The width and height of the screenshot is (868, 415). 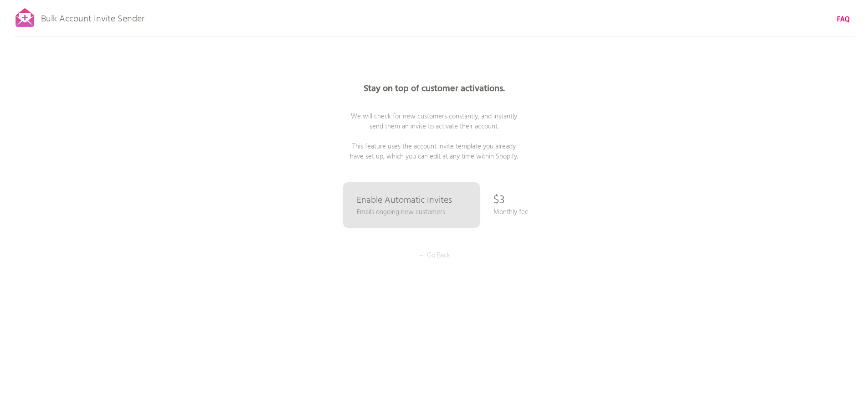 I want to click on p: Enable Automatic Invites, so click(x=404, y=200).